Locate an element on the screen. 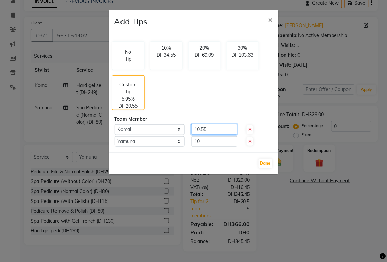  p: DH20.55 is located at coordinates (128, 106).